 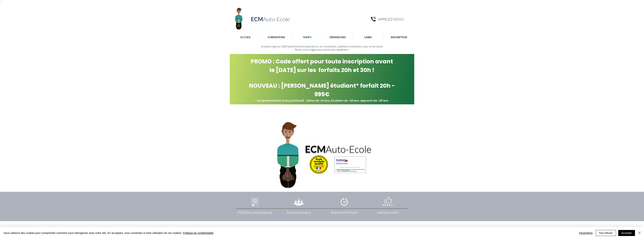 I want to click on span: Paramètres, so click(x=586, y=233).